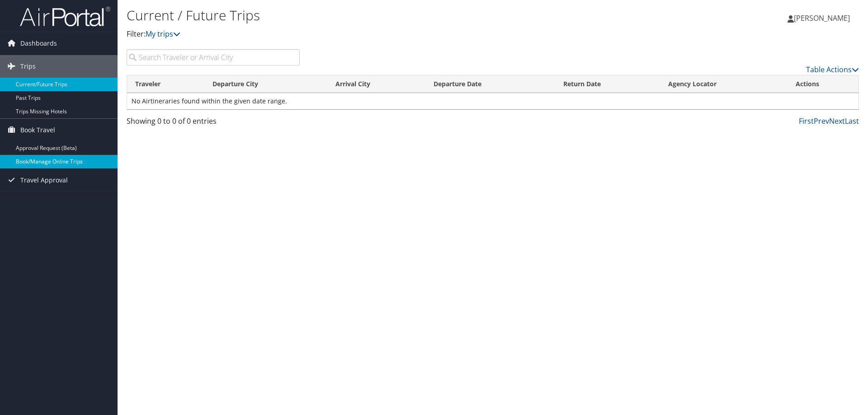  Describe the element at coordinates (38, 130) in the screenshot. I see `span: Book Travel` at that location.